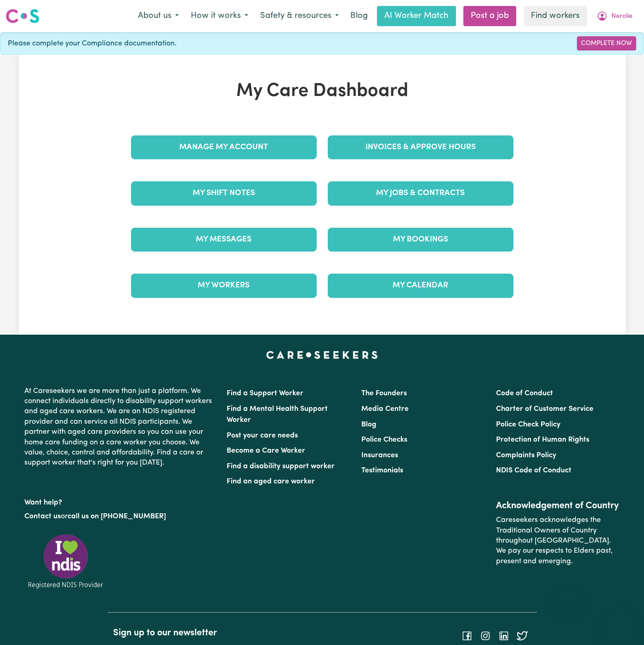 The image size is (644, 645). What do you see at coordinates (420, 240) in the screenshot?
I see `a: My Bookings` at bounding box center [420, 240].